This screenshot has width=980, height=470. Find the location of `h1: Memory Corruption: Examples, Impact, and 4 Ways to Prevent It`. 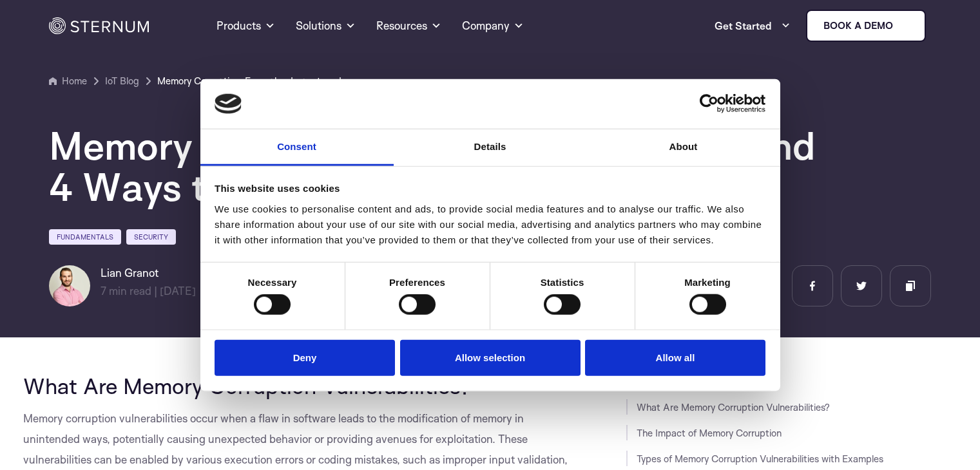

h1: Memory Corruption: Examples, Impact, and 4 Ways to Prevent It is located at coordinates (436, 166).